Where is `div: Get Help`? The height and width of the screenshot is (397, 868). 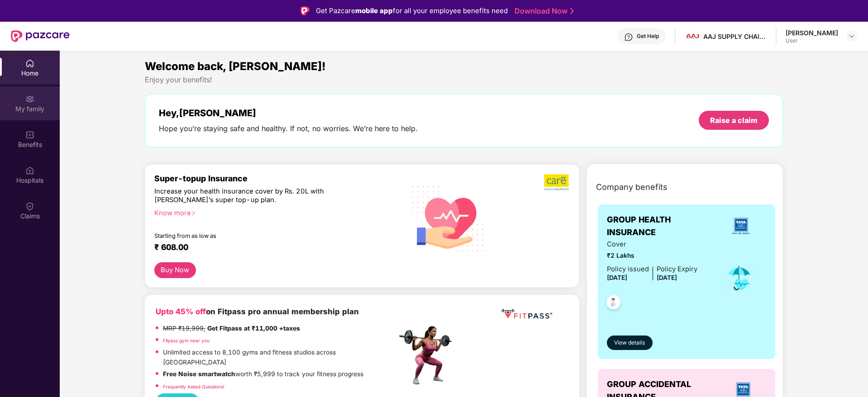
div: Get Help is located at coordinates (647, 36).